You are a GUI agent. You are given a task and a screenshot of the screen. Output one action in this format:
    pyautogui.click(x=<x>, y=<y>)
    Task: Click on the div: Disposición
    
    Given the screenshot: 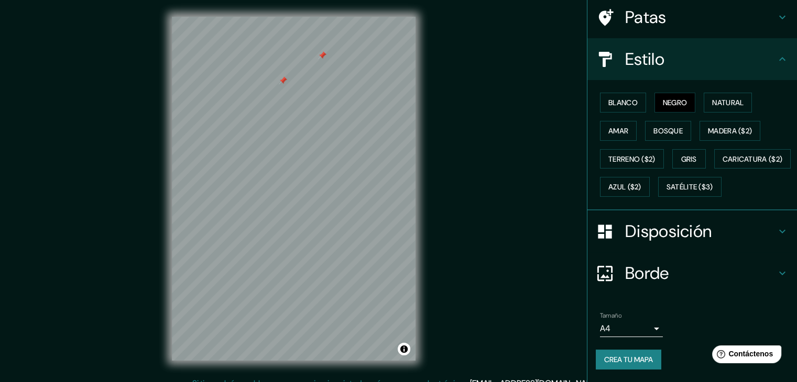 What is the action you would take?
    pyautogui.click(x=692, y=232)
    